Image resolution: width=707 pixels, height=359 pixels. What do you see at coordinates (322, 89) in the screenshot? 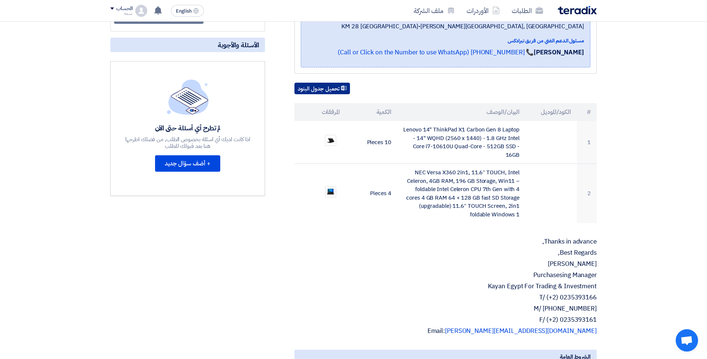
I see `button: تحميل جدول البنود` at bounding box center [322, 89].